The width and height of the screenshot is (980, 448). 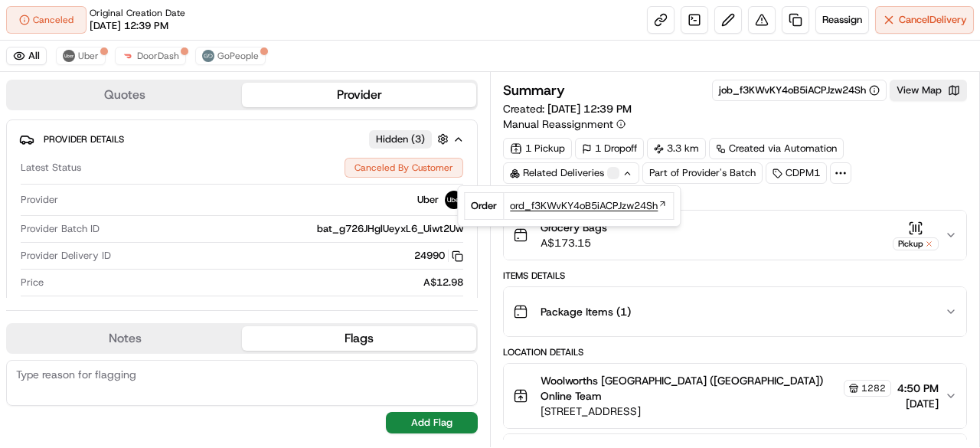 I want to click on button: Manual Reassignment, so click(x=564, y=124).